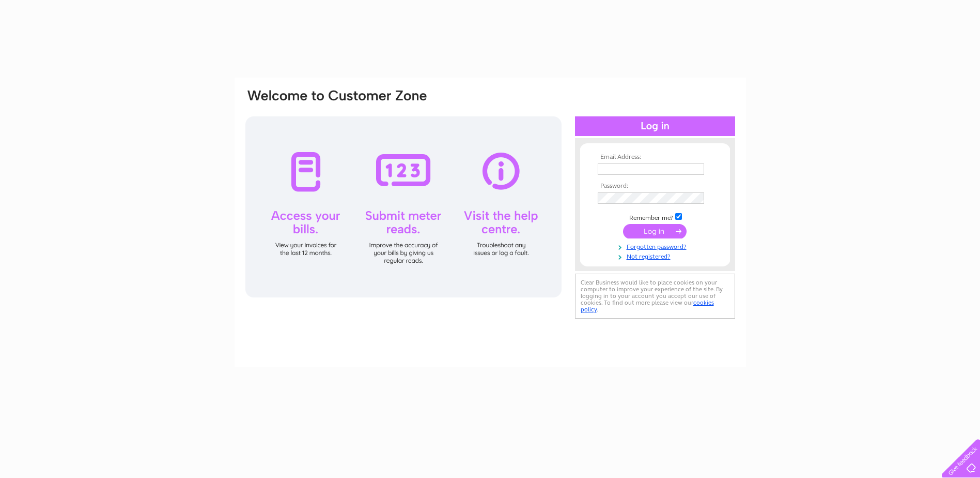  Describe the element at coordinates (655, 231) in the screenshot. I see `input: Submit` at that location.